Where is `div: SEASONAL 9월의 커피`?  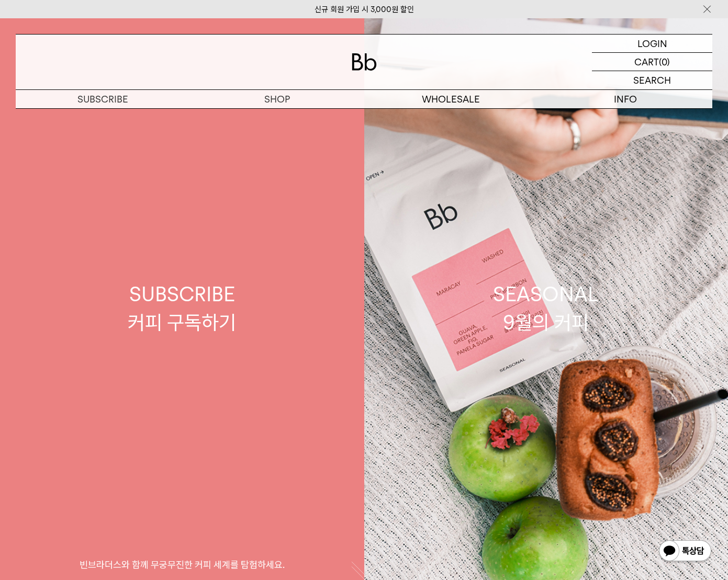
div: SEASONAL 9월의 커피 is located at coordinates (546, 308).